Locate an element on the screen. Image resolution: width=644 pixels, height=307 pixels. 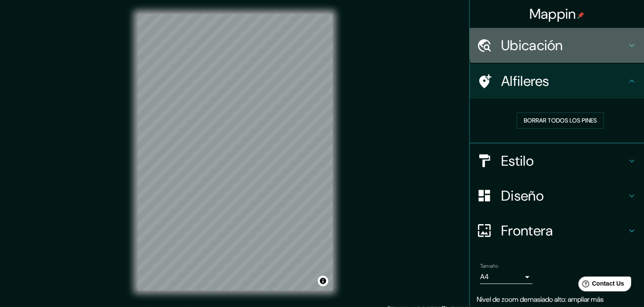
div: Alfileres is located at coordinates (557, 81).